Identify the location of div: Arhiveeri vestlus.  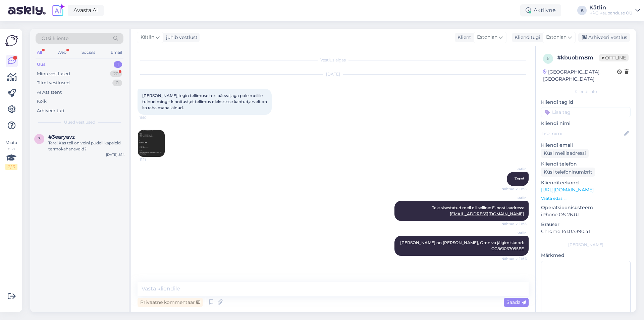
(604, 37).